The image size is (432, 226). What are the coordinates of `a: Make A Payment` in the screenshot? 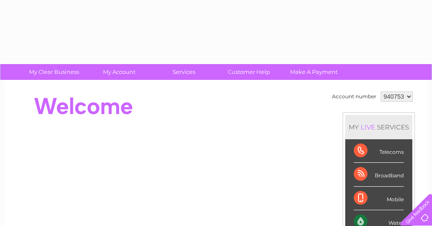 It's located at (314, 72).